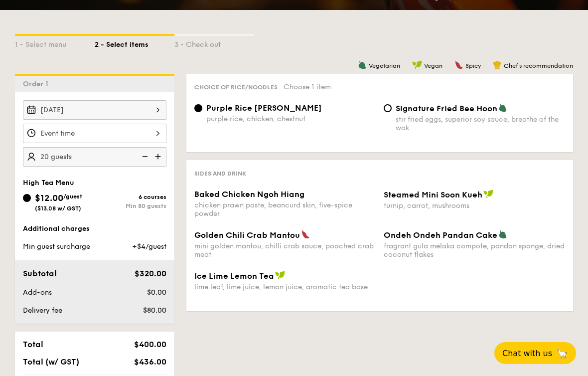 This screenshot has width=588, height=376. What do you see at coordinates (55, 43) in the screenshot?
I see `div: 1 - Select menu` at bounding box center [55, 43].